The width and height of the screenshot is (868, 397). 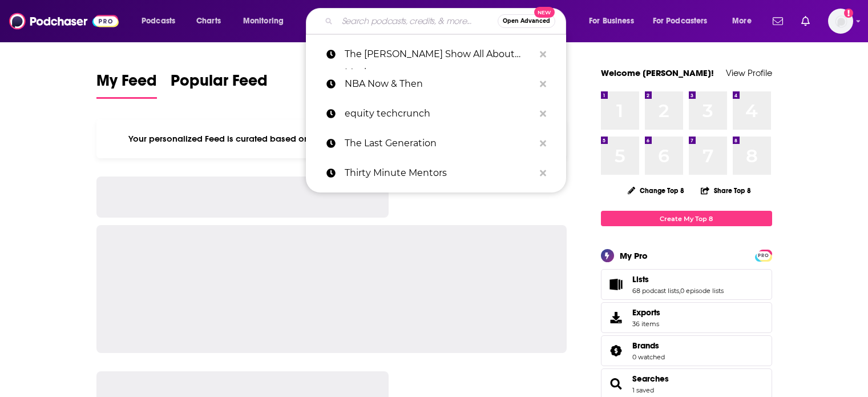 I want to click on a: My Feed, so click(x=127, y=84).